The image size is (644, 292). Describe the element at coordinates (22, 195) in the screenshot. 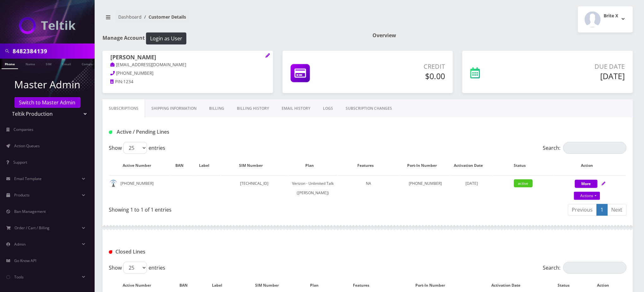

I see `span: Products` at that location.